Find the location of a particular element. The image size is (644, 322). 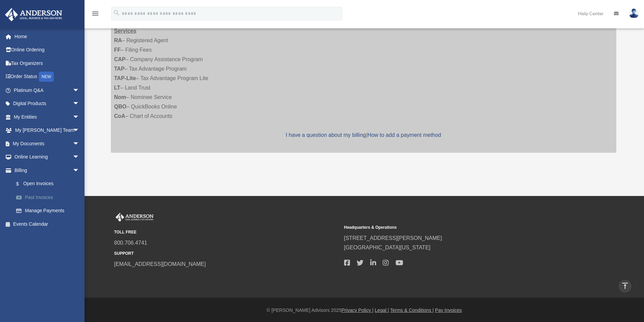

a: 800.706.4741 is located at coordinates (131, 243).